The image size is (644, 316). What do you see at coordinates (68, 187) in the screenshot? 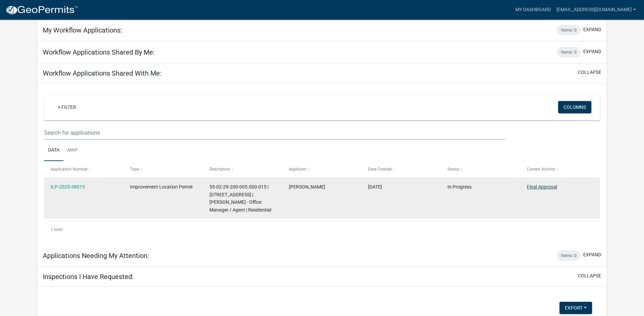
I see `a: ILP-2025-38515` at bounding box center [68, 187].